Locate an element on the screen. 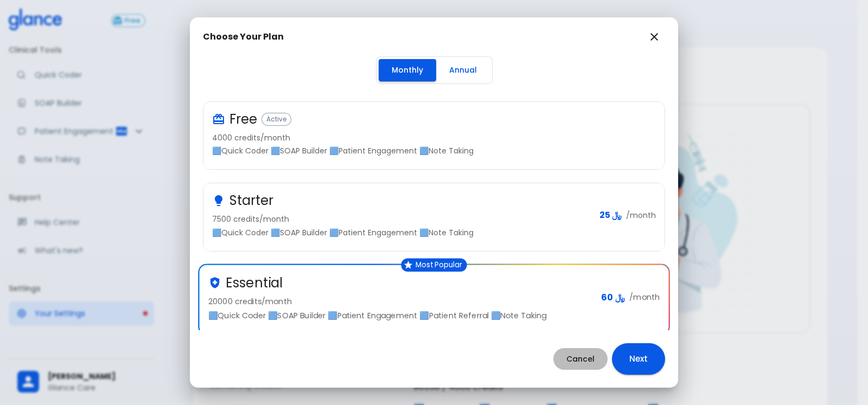 The height and width of the screenshot is (405, 868). button: Next is located at coordinates (639, 360).